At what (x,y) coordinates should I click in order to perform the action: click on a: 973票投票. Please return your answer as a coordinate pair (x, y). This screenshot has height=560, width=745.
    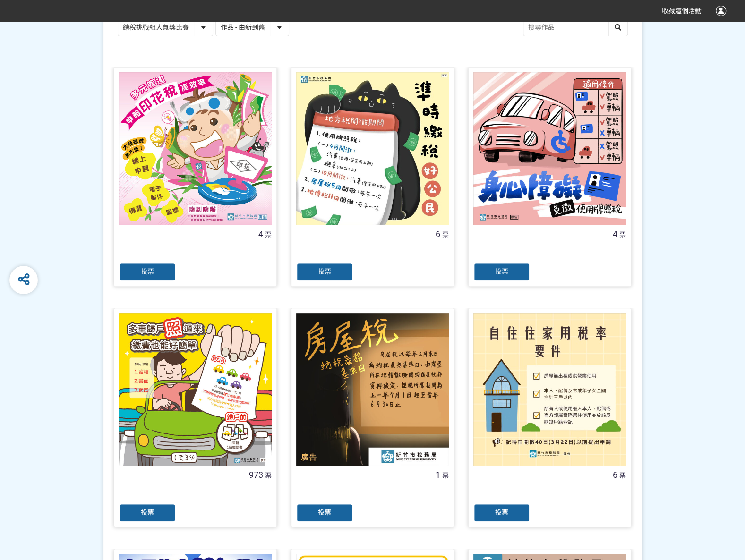
    Looking at the image, I should click on (195, 417).